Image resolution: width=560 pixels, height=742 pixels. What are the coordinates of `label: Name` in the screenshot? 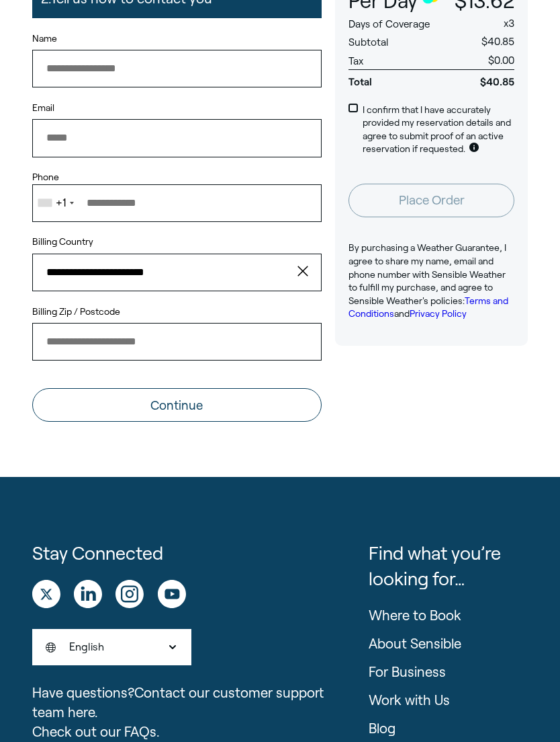 It's located at (177, 39).